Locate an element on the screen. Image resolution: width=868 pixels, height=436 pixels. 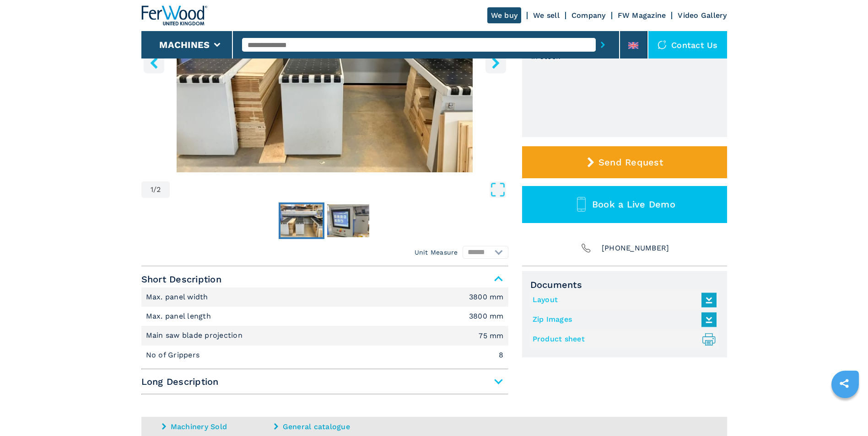
em: Unit Measure is located at coordinates (436, 252).